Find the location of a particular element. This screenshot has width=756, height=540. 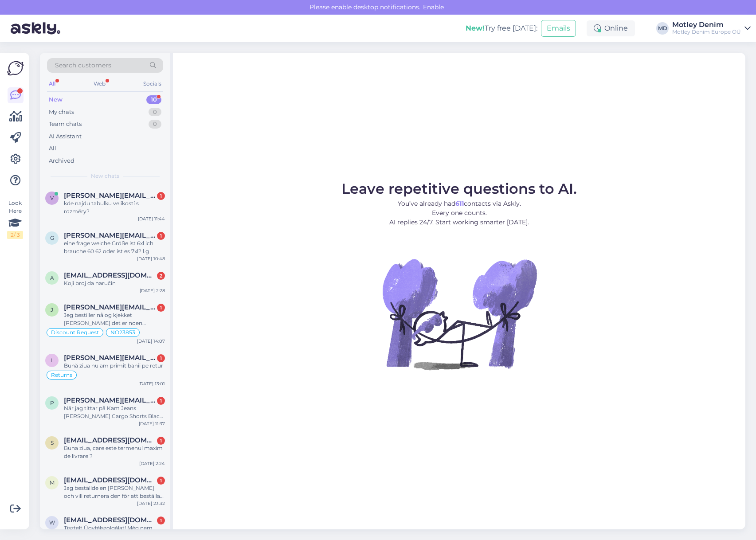

span: saraoluadriana@yahoo.com is located at coordinates (110, 440).